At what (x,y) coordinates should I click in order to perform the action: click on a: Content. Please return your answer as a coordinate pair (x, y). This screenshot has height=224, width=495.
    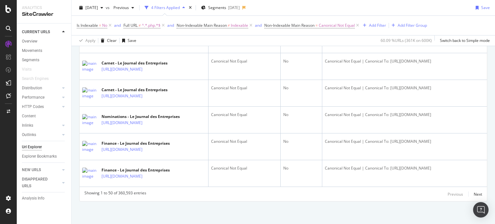
    Looking at the image, I should click on (44, 116).